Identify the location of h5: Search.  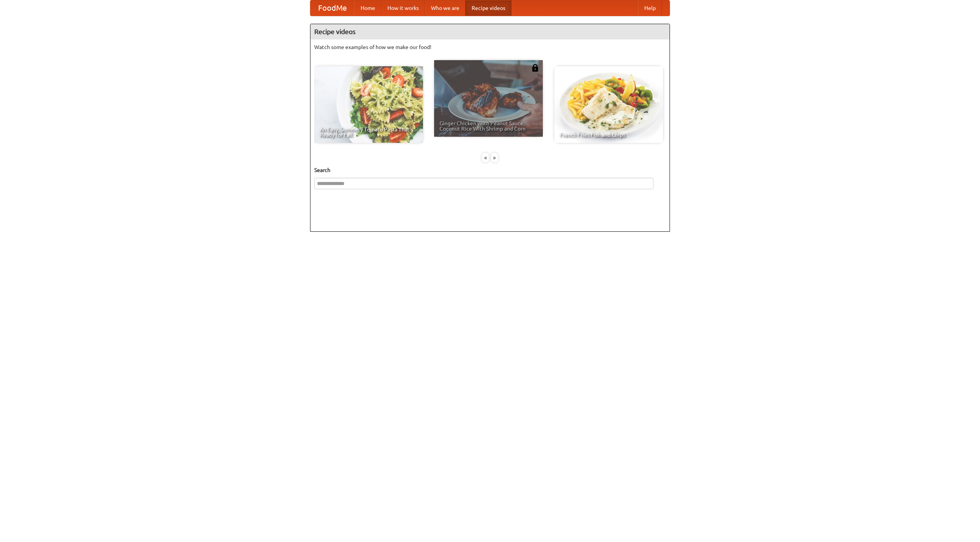
(490, 170).